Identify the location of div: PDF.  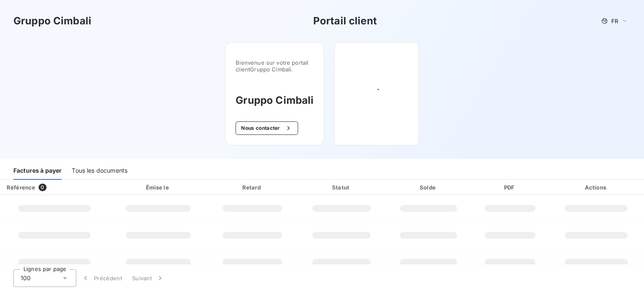
(510, 187).